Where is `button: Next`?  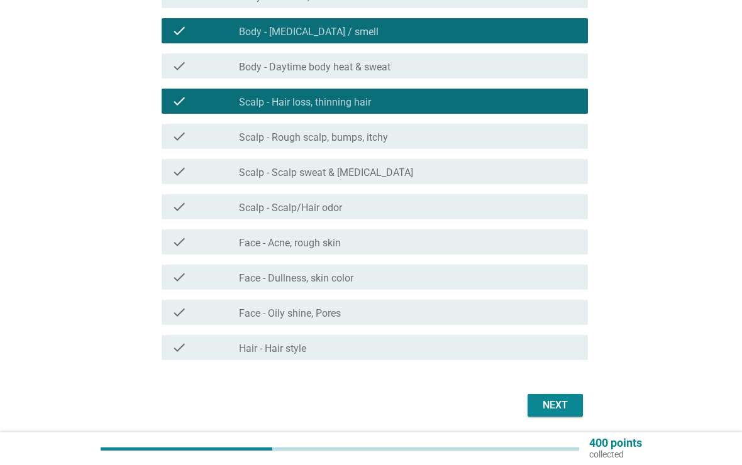 button: Next is located at coordinates (555, 406).